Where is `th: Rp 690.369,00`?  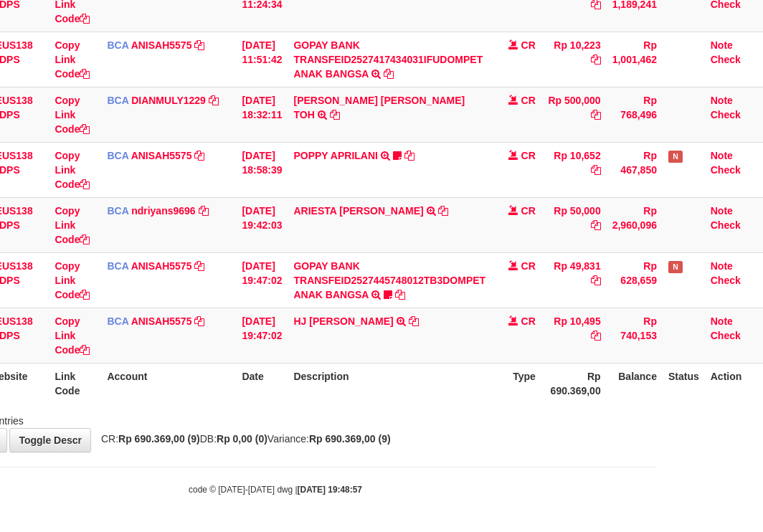
th: Rp 690.369,00 is located at coordinates (574, 383).